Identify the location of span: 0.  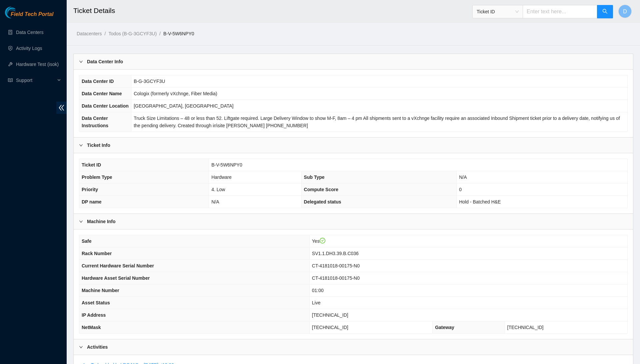
(460, 190).